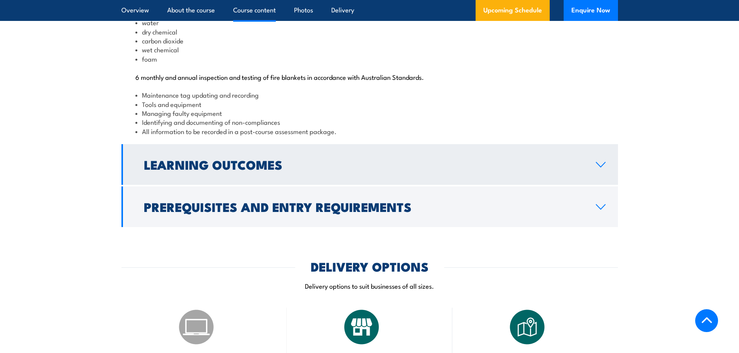 Image resolution: width=739 pixels, height=353 pixels. What do you see at coordinates (369, 266) in the screenshot?
I see `h2: DELIVERY OPTIONS` at bounding box center [369, 266].